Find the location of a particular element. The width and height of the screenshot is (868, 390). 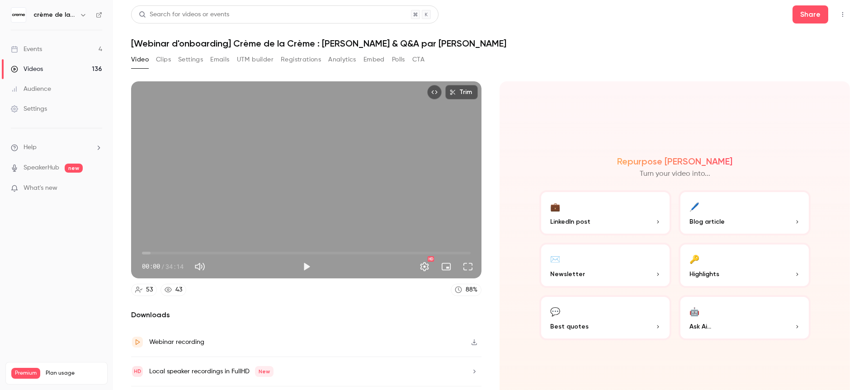

button: Top Bar Actions is located at coordinates (843, 14).